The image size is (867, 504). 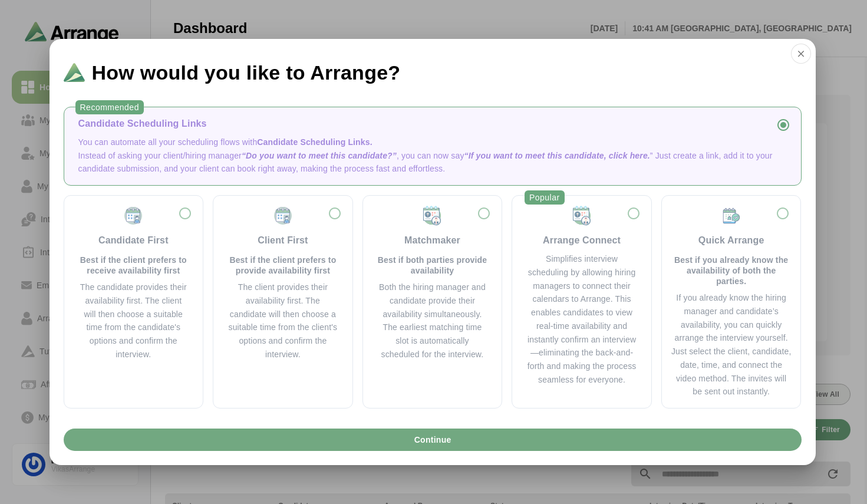 I want to click on img: Client First, so click(x=283, y=216).